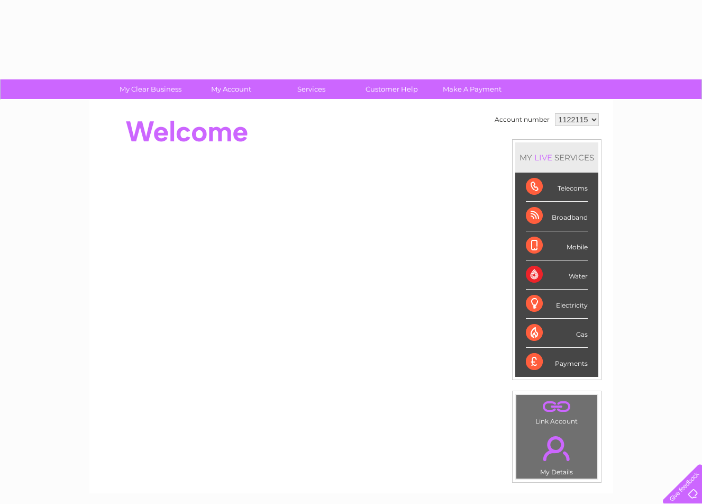 Image resolution: width=702 pixels, height=504 pixels. What do you see at coordinates (557, 216) in the screenshot?
I see `div: Broadband` at bounding box center [557, 216].